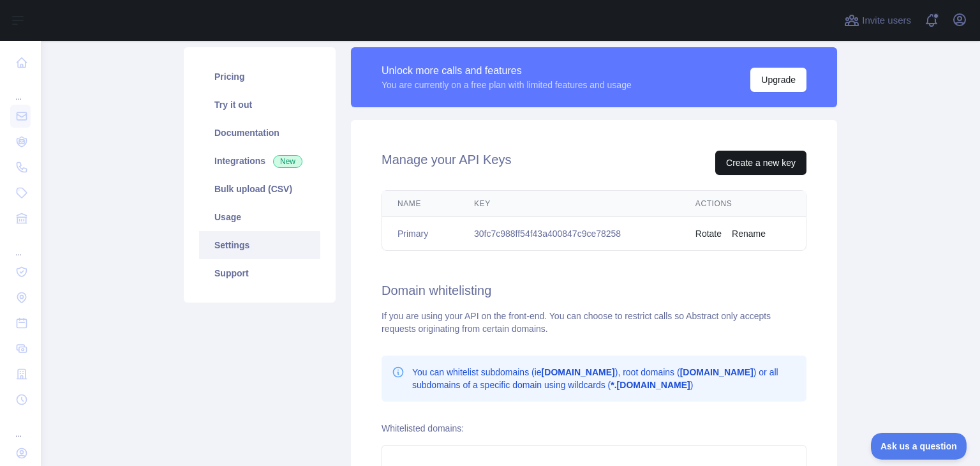 The width and height of the screenshot is (980, 466). Describe the element at coordinates (506, 71) in the screenshot. I see `div: Unlock more calls and features` at that location.